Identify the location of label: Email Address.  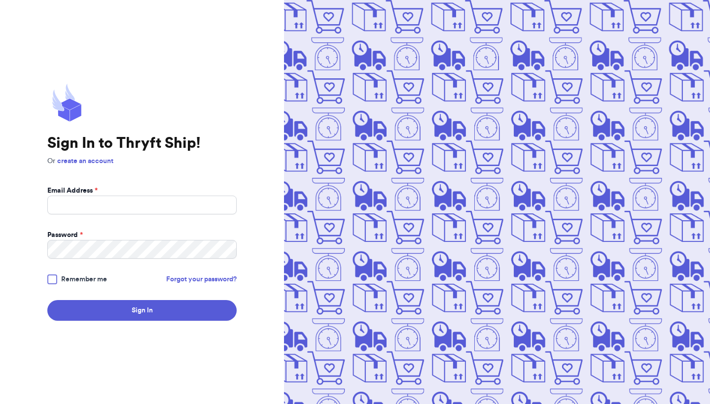
(73, 191).